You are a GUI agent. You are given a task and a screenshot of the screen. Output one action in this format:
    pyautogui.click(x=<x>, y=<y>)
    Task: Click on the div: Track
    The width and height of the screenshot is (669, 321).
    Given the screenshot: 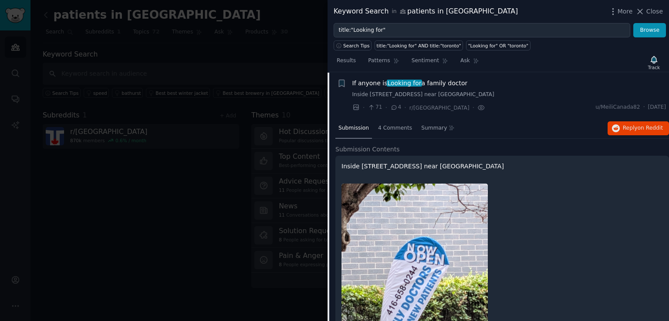 What is the action you would take?
    pyautogui.click(x=654, y=68)
    